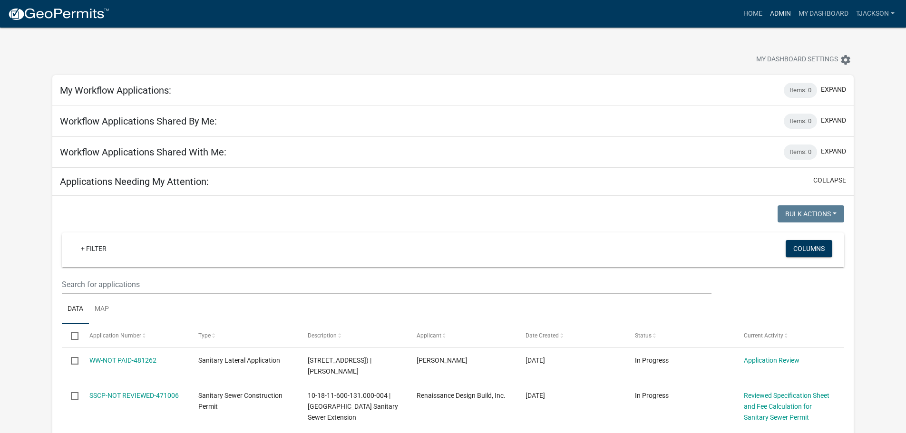  Describe the element at coordinates (123, 361) in the screenshot. I see `a: WW-NOT PAID-481262` at that location.